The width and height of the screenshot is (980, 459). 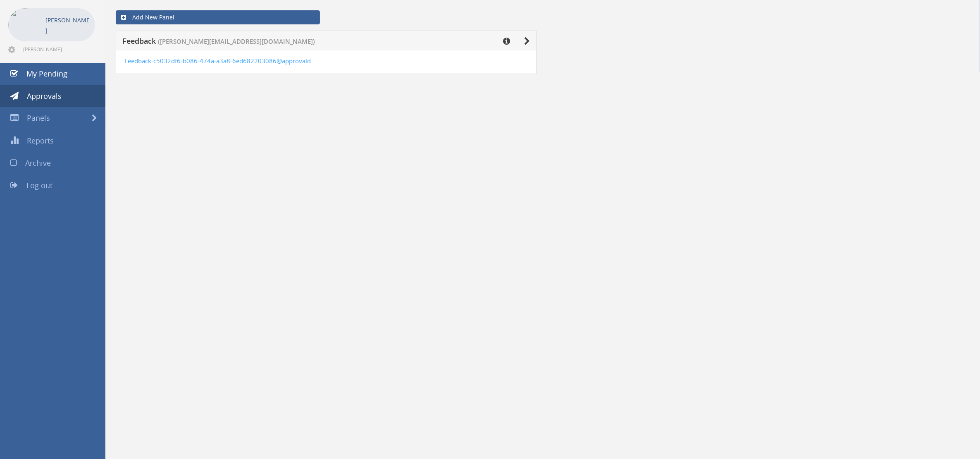 I want to click on span: Feedback, so click(x=138, y=41).